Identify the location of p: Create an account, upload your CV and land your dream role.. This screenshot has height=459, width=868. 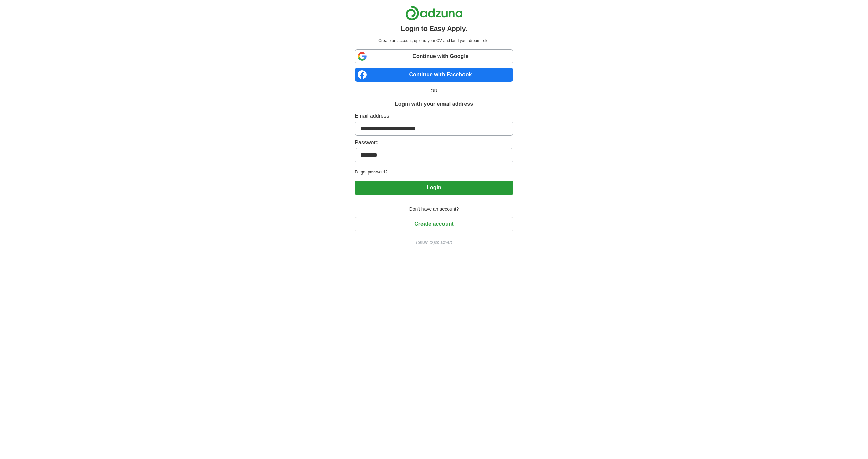
(434, 40).